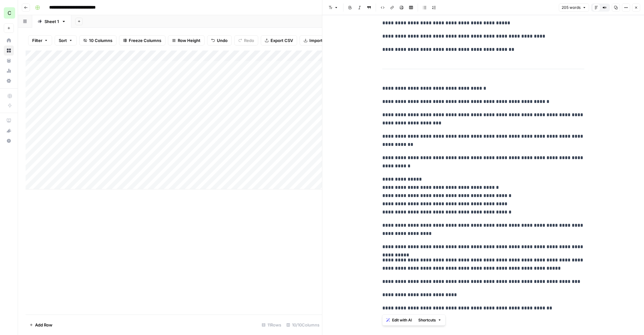 The image size is (644, 335). Describe the element at coordinates (41, 325) in the screenshot. I see `button: Add Row` at that location.